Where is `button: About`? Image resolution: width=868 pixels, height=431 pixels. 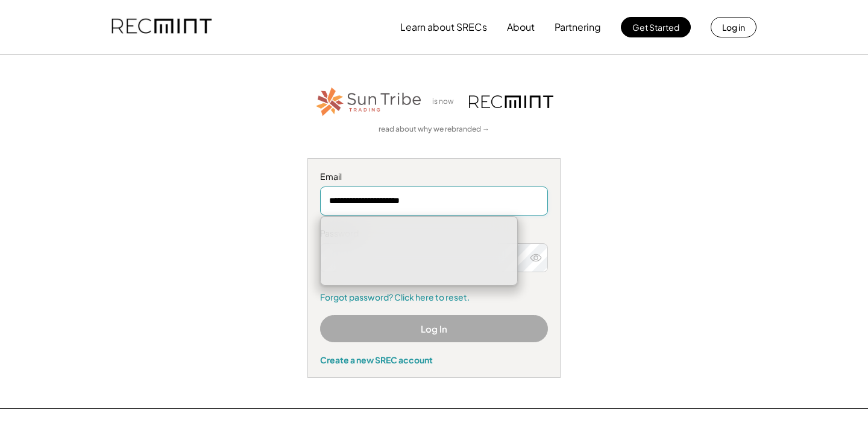 button: About is located at coordinates (521, 27).